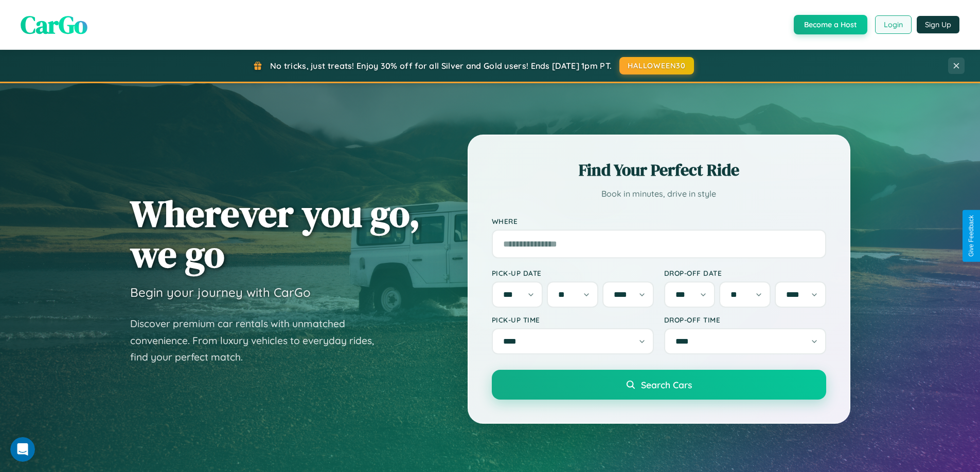 This screenshot has height=472, width=980. What do you see at coordinates (666, 385) in the screenshot?
I see `span: Search Cars` at bounding box center [666, 385].